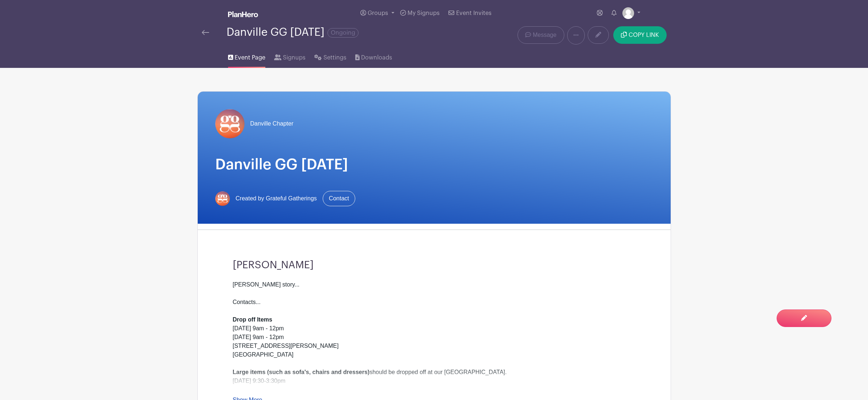  What do you see at coordinates (373, 56) in the screenshot?
I see `a: Downloads` at bounding box center [373, 56].